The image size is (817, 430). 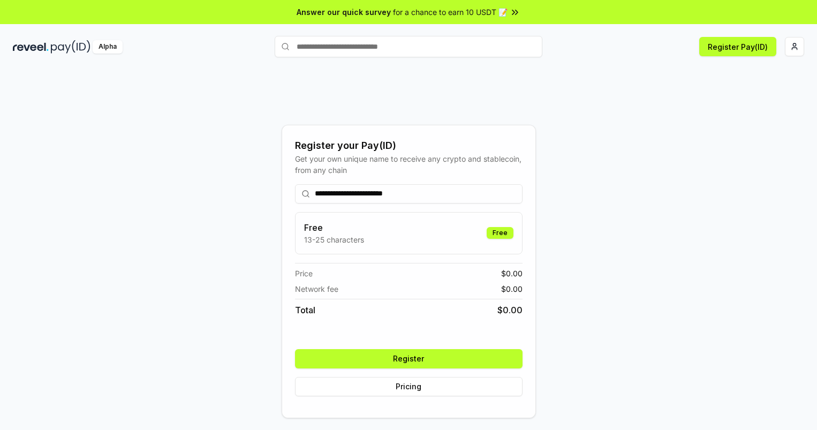 What do you see at coordinates (450, 12) in the screenshot?
I see `span: for a chance to earn 10 USDT 📝` at bounding box center [450, 12].